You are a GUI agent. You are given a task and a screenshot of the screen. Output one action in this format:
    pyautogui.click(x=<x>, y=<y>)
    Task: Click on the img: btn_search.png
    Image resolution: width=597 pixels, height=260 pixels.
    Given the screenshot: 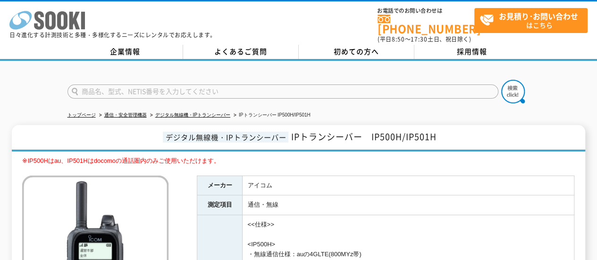 What is the action you would take?
    pyautogui.click(x=513, y=92)
    